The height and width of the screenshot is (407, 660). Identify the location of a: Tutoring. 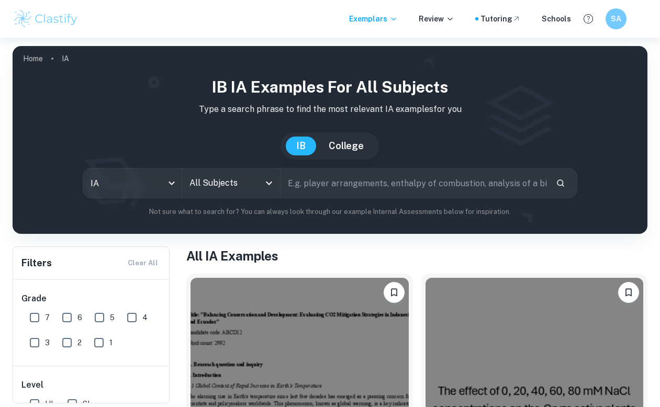
(500, 19).